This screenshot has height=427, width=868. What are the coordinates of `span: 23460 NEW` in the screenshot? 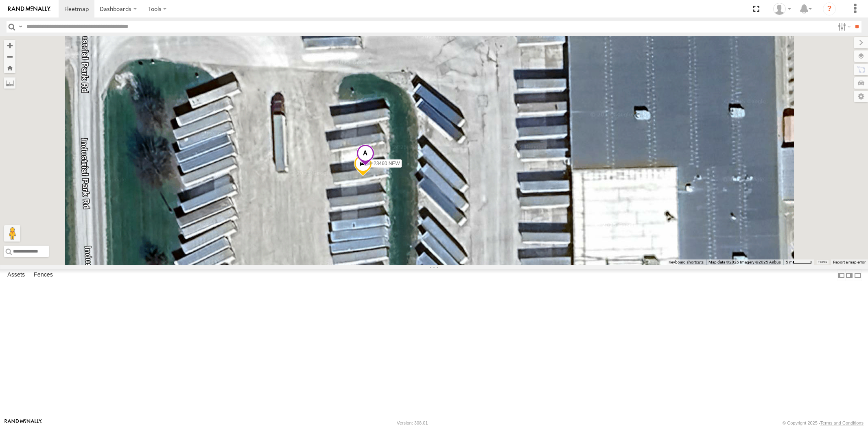 It's located at (386, 164).